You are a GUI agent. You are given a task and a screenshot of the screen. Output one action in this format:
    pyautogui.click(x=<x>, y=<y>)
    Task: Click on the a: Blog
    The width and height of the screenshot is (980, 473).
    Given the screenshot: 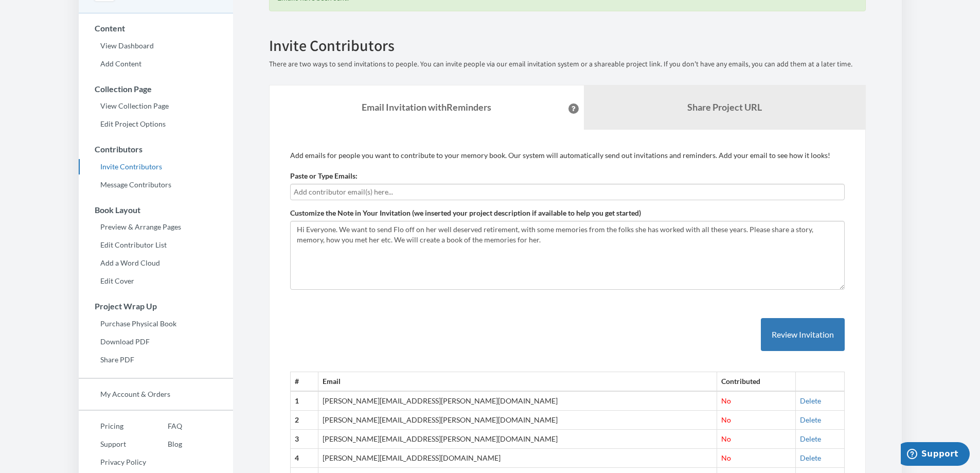 What is the action you would take?
    pyautogui.click(x=164, y=444)
    